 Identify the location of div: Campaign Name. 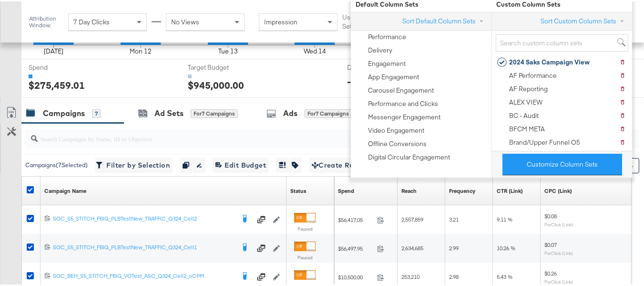
(65, 189).